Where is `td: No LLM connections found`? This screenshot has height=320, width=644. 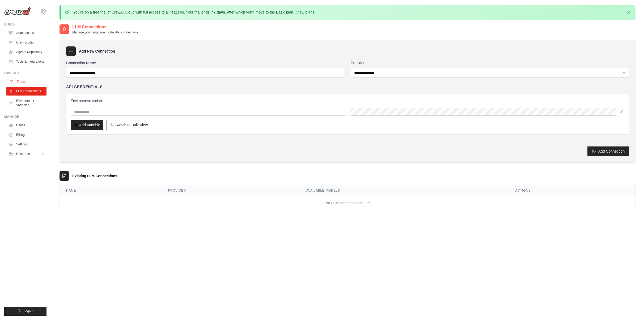
td: No LLM connections found is located at coordinates (347, 203).